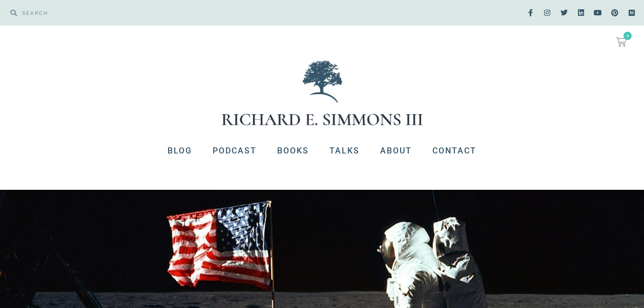  What do you see at coordinates (167, 13) in the screenshot?
I see `input: SEARCH` at bounding box center [167, 13].